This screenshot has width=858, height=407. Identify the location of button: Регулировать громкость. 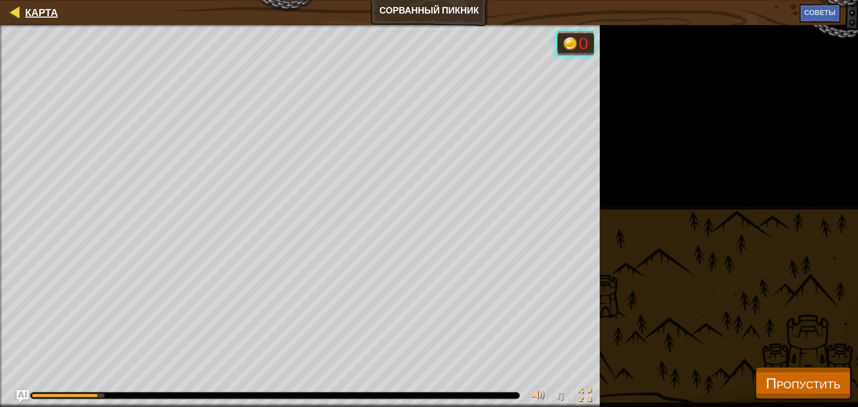
(538, 397).